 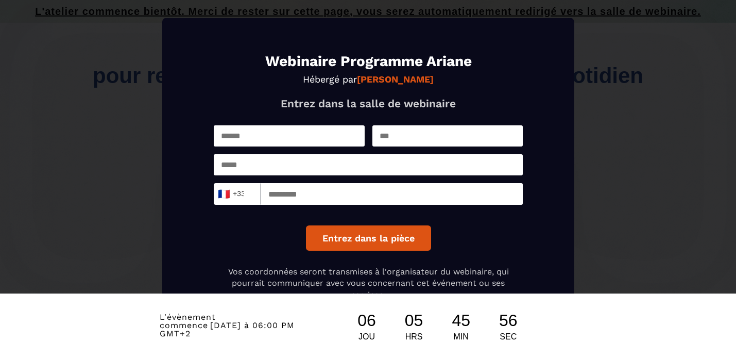 What do you see at coordinates (509, 336) in the screenshot?
I see `div: SEC` at bounding box center [509, 336].